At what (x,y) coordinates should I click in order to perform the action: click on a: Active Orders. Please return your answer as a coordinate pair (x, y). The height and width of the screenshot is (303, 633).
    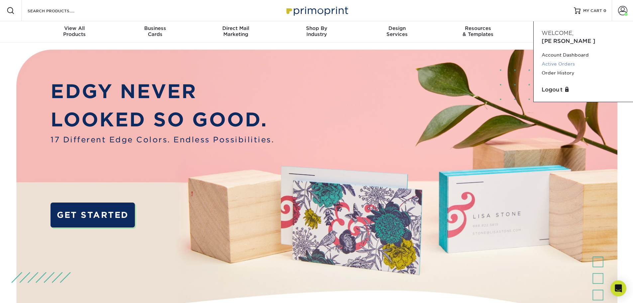
    Looking at the image, I should click on (583, 64).